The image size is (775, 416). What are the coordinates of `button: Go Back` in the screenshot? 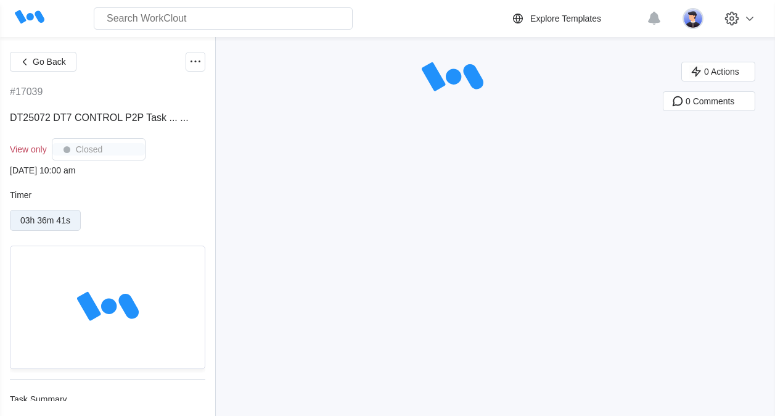 It's located at (43, 62).